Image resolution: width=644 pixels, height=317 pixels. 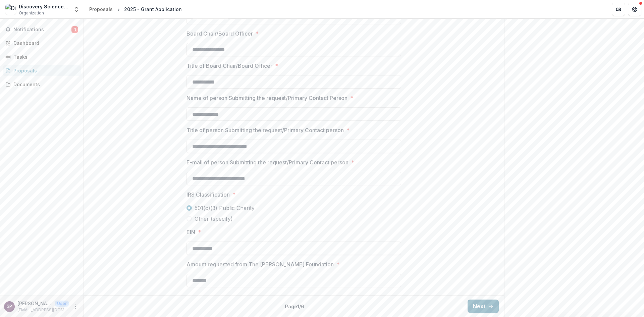 I want to click on p: Board Chair/Board Officer, so click(x=220, y=34).